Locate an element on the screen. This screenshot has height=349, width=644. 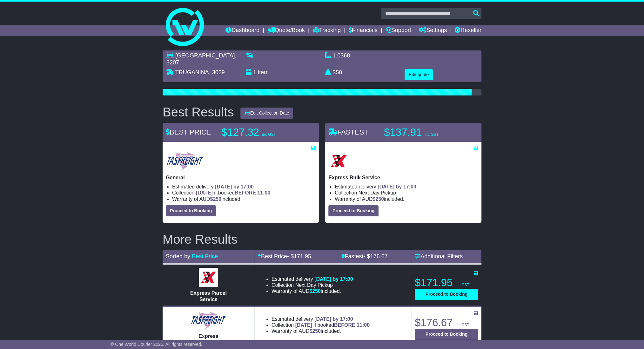
span: Sorted by is located at coordinates (178, 257).